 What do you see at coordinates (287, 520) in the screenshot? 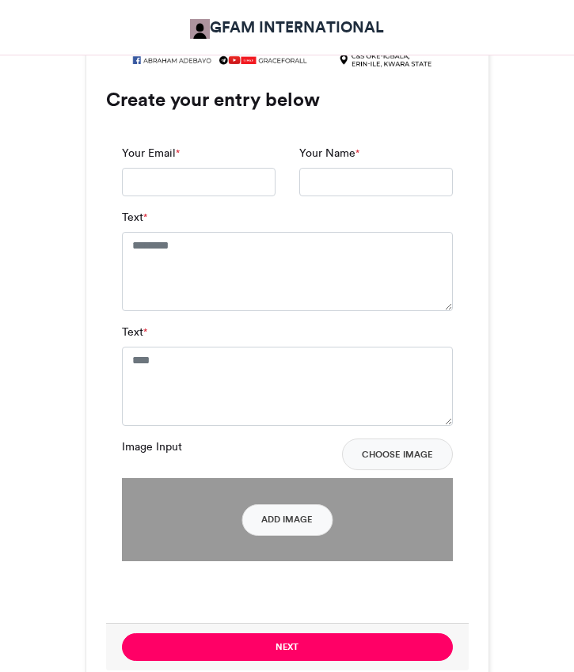
I see `button: Add Image` at bounding box center [287, 520].